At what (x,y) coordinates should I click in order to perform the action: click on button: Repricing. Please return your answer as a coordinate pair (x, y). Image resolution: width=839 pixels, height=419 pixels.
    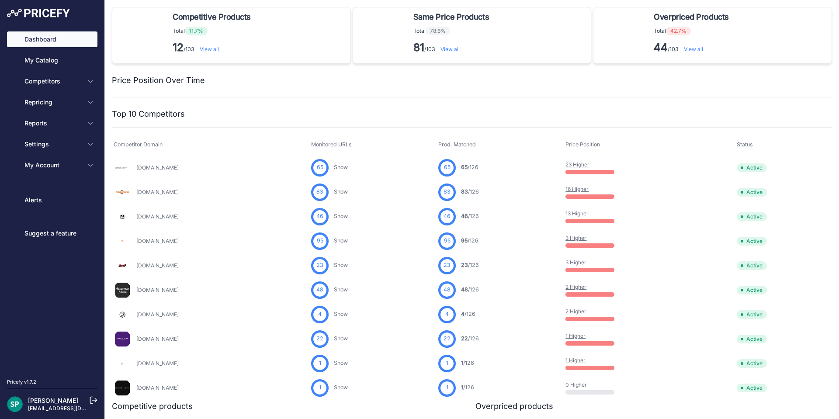
    Looking at the image, I should click on (52, 102).